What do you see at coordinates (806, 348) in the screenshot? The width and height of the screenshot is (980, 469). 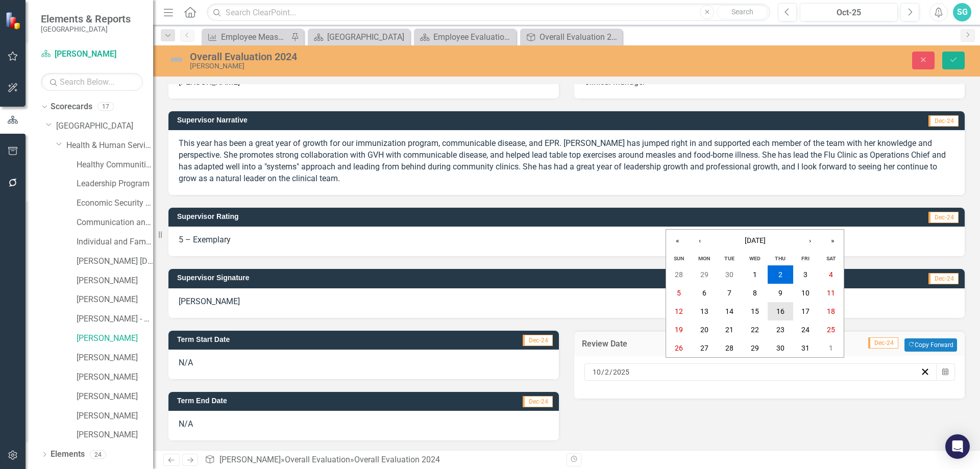 I see `abbr: October 31, 2025` at bounding box center [806, 348].